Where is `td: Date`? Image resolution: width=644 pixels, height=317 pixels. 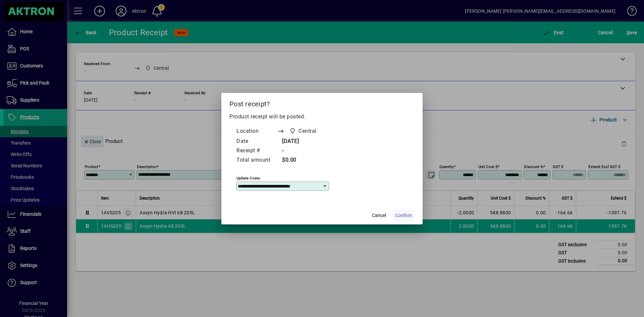 td: Date is located at coordinates (257, 142).